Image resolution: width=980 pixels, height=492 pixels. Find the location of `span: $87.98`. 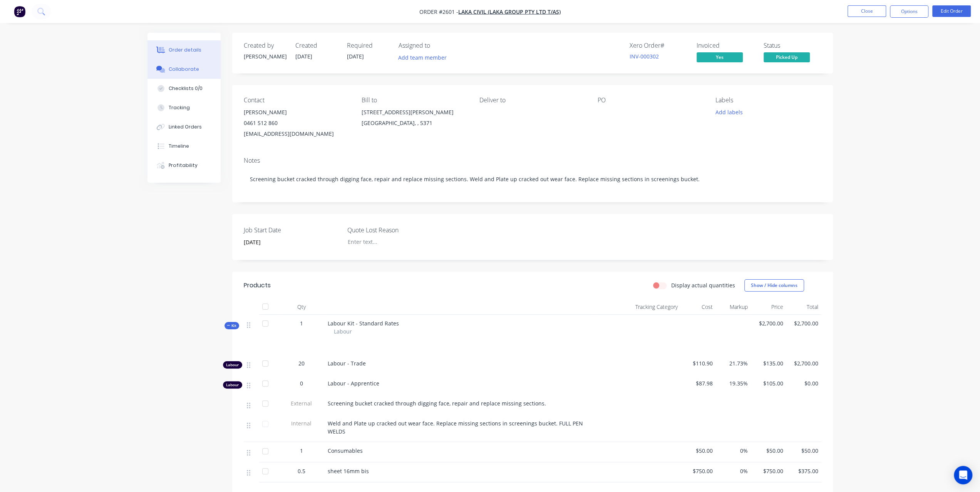

span: $87.98 is located at coordinates (698, 383).